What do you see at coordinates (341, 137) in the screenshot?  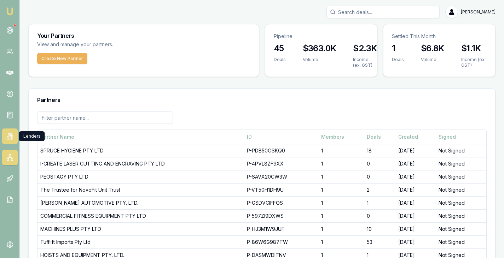 I see `div: Members` at bounding box center [341, 137].